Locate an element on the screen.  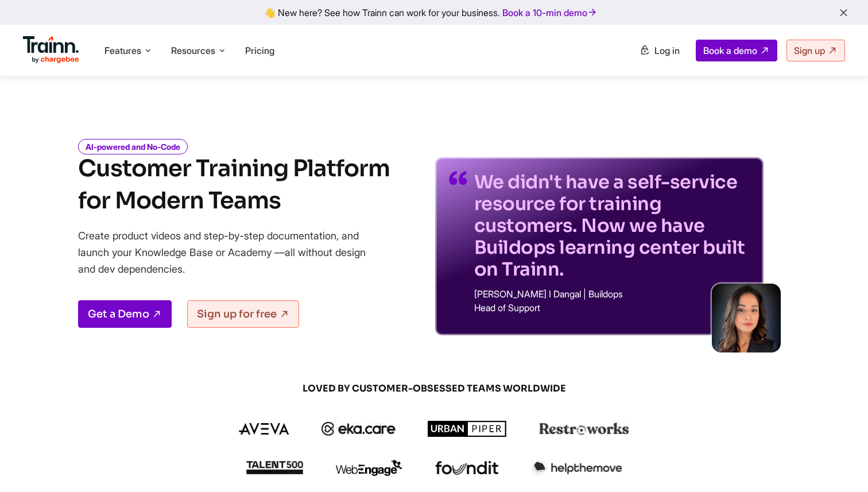
a: Log in is located at coordinates (659, 51).